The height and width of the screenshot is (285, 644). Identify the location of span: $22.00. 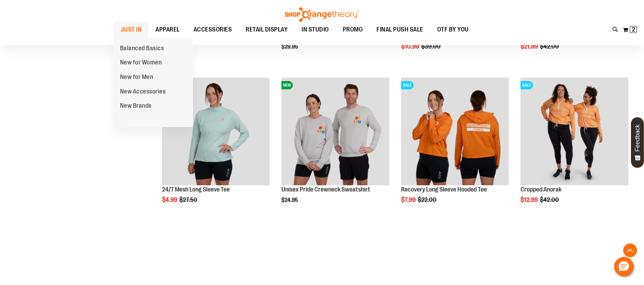
(428, 200).